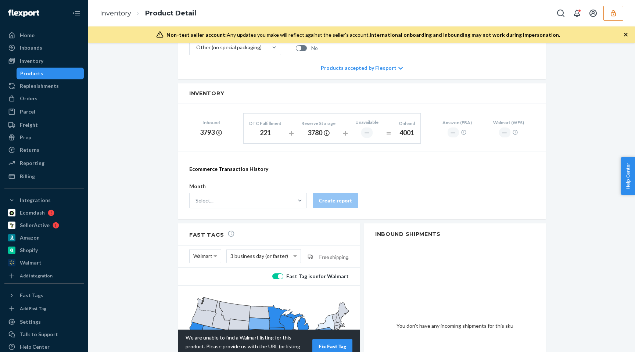 The image size is (635, 352). I want to click on h2: Fast Tags, so click(212, 234).